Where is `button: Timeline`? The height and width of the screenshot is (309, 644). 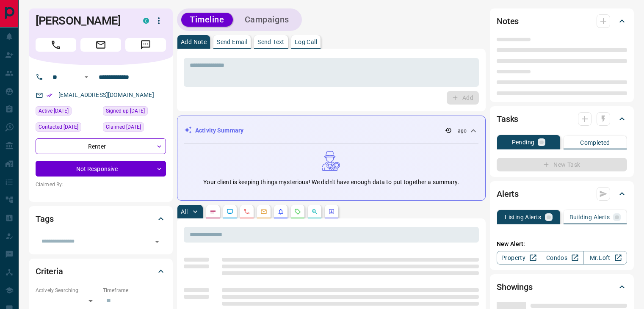
button: Timeline is located at coordinates (207, 20).